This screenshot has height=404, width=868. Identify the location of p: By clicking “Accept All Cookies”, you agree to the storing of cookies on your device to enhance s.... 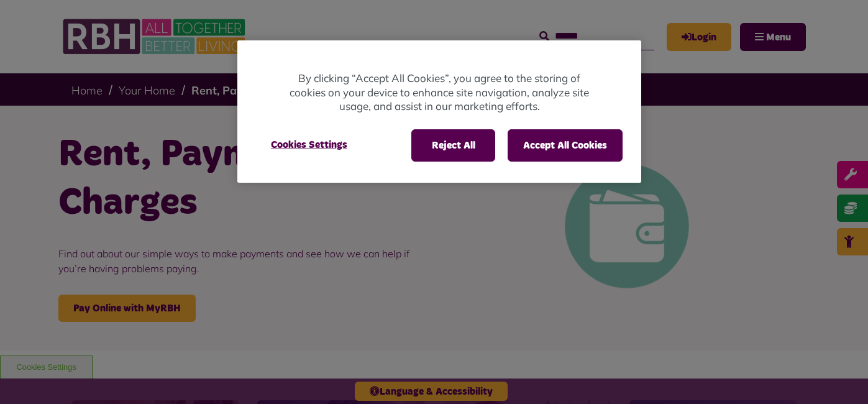
(439, 93).